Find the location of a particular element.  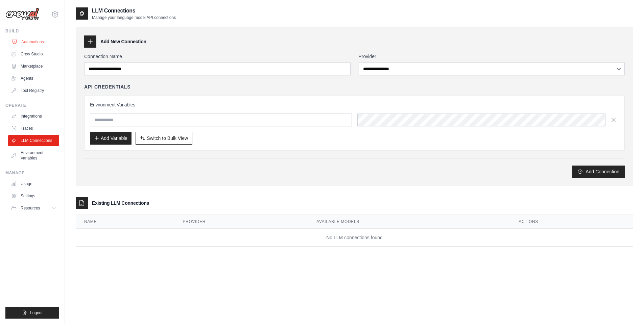

th: Name is located at coordinates (126, 221).